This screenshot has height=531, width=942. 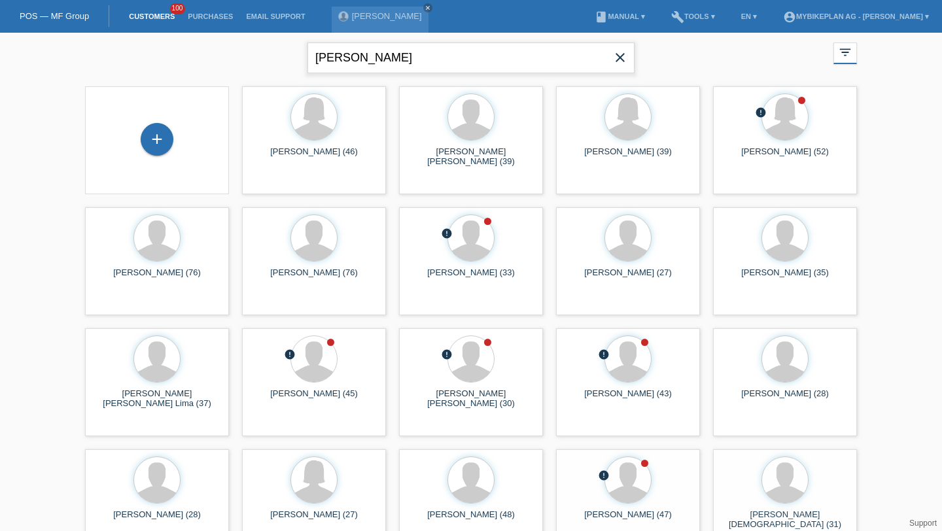 What do you see at coordinates (152, 16) in the screenshot?
I see `a: Customers` at bounding box center [152, 16].